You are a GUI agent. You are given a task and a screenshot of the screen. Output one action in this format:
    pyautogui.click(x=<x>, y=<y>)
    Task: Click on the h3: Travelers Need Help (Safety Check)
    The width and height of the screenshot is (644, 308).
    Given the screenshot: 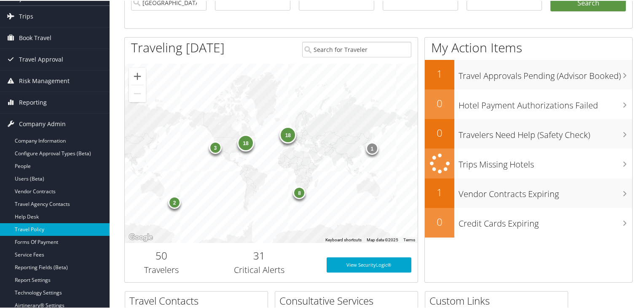 What is the action you would take?
    pyautogui.click(x=546, y=132)
    